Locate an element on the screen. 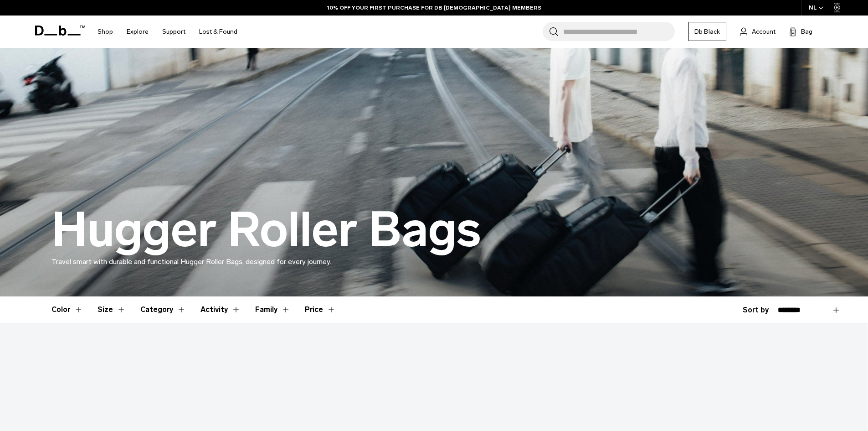  a: Db Black is located at coordinates (707, 31).